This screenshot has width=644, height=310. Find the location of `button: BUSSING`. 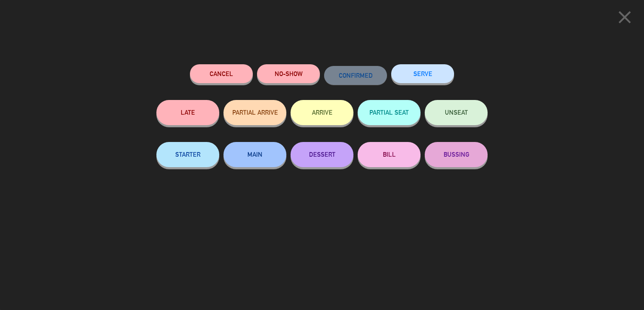

button: BUSSING is located at coordinates (457, 154).